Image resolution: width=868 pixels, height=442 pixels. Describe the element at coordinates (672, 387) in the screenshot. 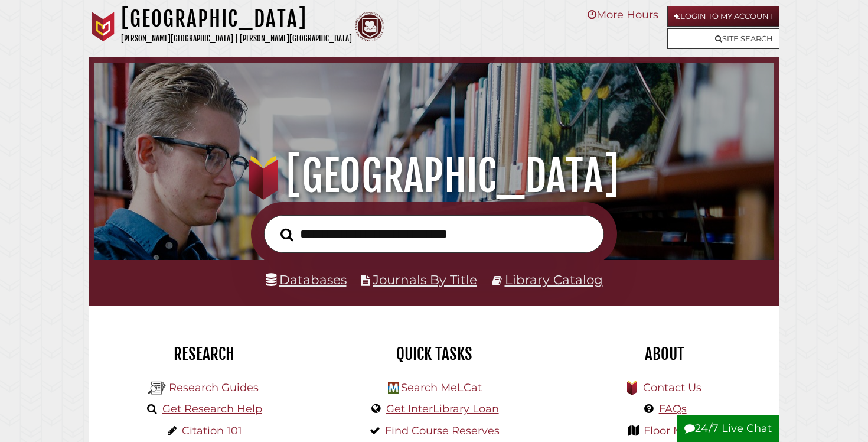

I see `a: Contact Us` at that location.